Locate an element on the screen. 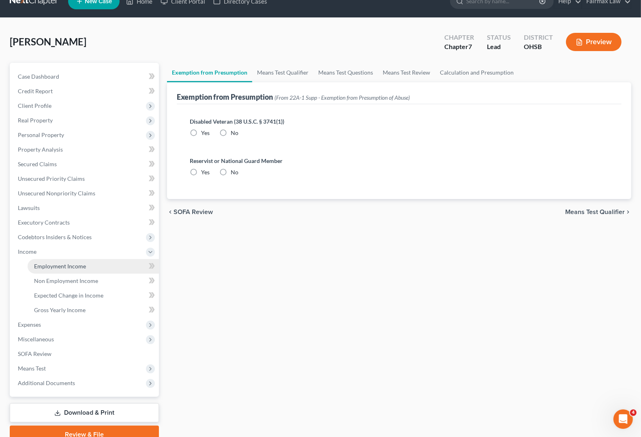  span: Non Employment Income is located at coordinates (66, 281).